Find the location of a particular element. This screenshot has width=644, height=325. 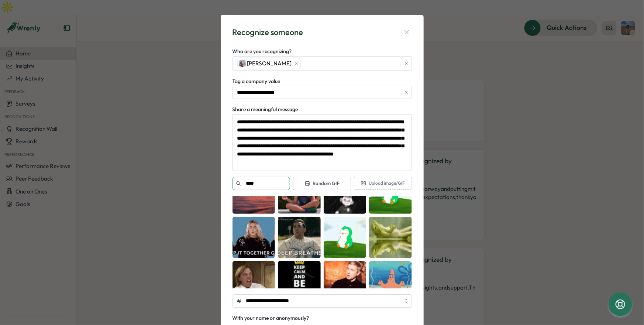

img: Eric Lam is located at coordinates (242, 63).